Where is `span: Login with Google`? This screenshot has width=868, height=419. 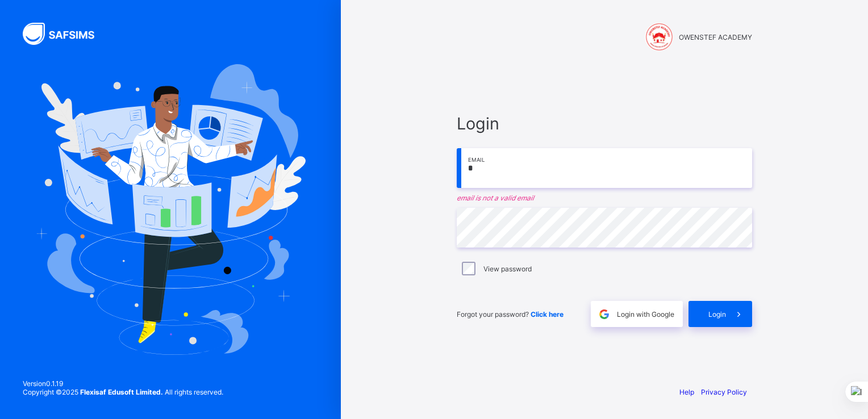 span: Login with Google is located at coordinates (646, 314).